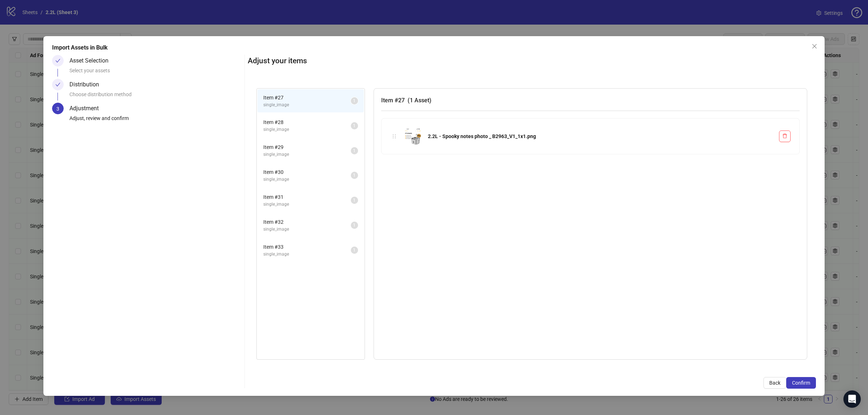 The width and height of the screenshot is (868, 415). What do you see at coordinates (307, 222) in the screenshot?
I see `span: Item # 32` at bounding box center [307, 222].